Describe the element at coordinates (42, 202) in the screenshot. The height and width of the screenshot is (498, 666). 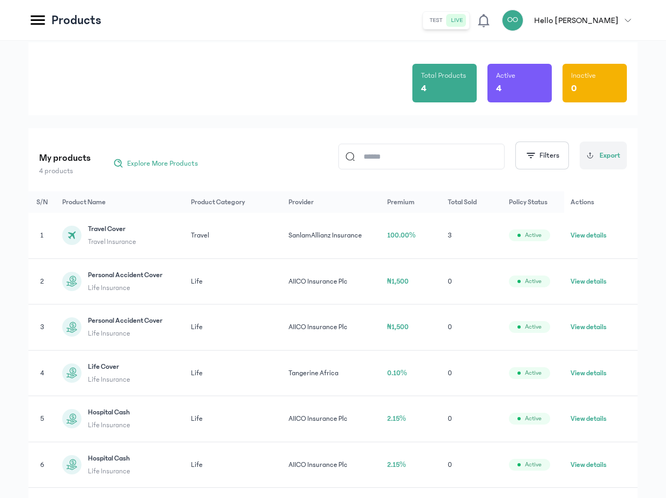
I see `th: S/N` at that location.